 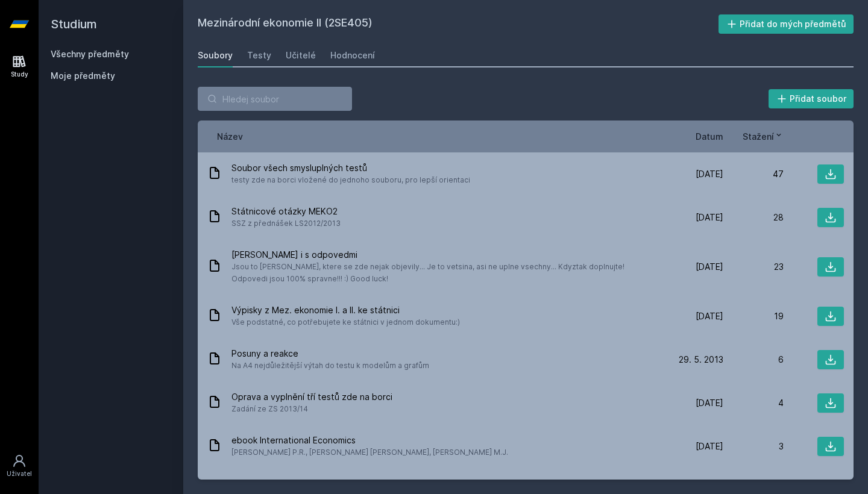 What do you see at coordinates (753, 267) in the screenshot?
I see `div: 23` at bounding box center [753, 267].